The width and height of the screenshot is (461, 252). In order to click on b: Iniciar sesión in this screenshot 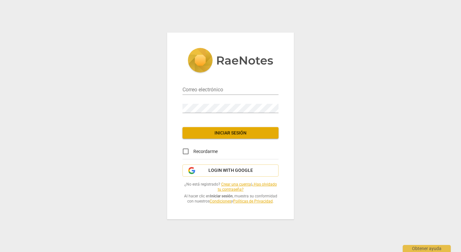, I will do `click(221, 196)`.